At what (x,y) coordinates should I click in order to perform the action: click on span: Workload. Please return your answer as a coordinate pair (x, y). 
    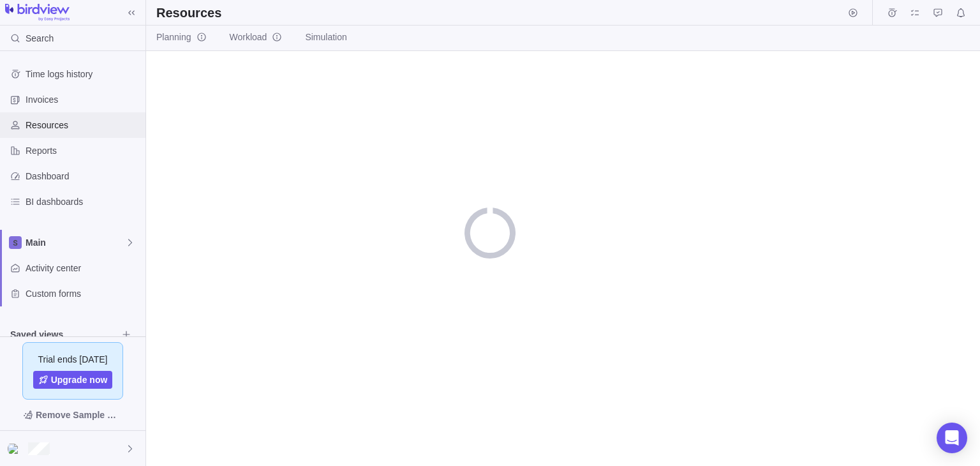
    Looking at the image, I should click on (256, 37).